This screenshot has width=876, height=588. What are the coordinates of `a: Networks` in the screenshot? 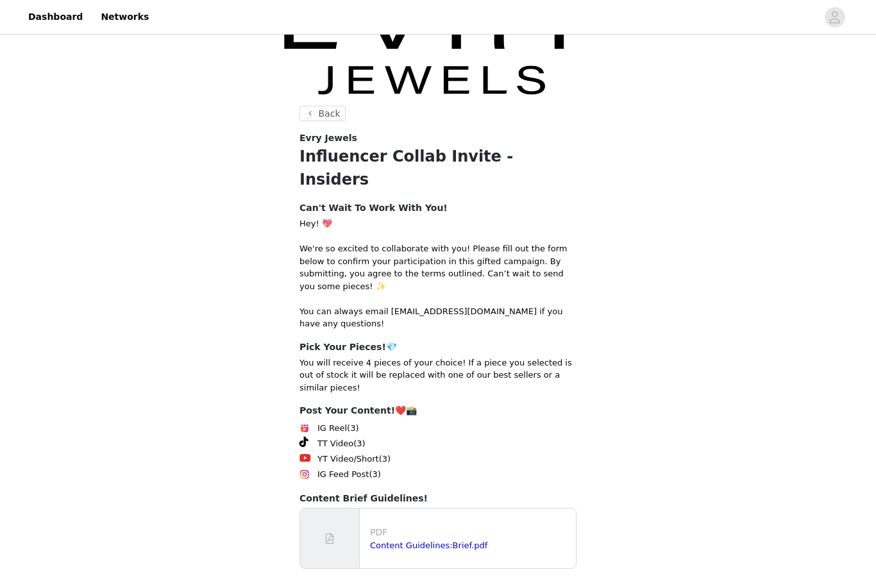 It's located at (124, 17).